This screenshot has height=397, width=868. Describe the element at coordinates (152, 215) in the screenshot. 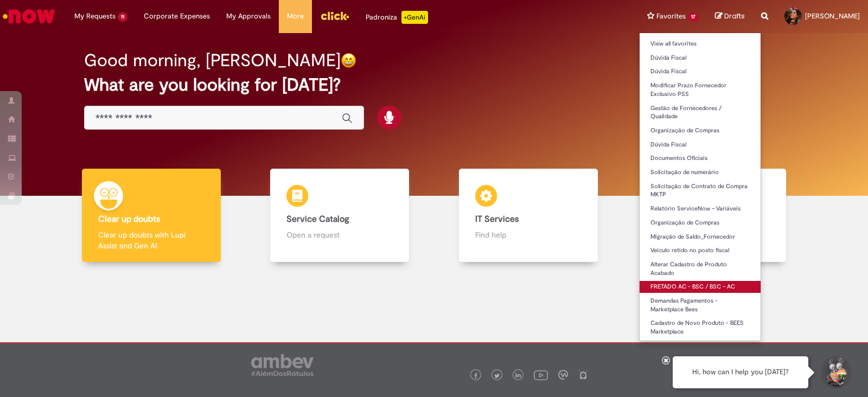

I see `a: Clear up doubts Clear up doubts with Lupi Assist and Gen AI` at that location.